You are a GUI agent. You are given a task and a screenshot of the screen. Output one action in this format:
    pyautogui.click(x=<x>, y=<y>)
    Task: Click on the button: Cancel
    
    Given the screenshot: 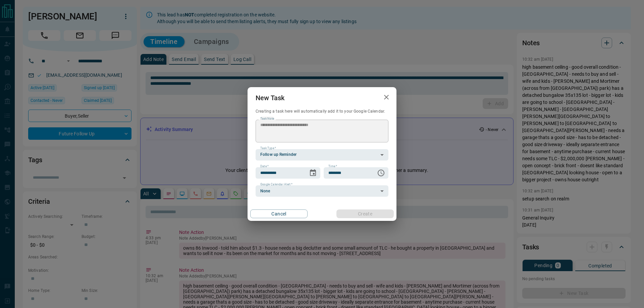 What is the action you would take?
    pyautogui.click(x=279, y=214)
    